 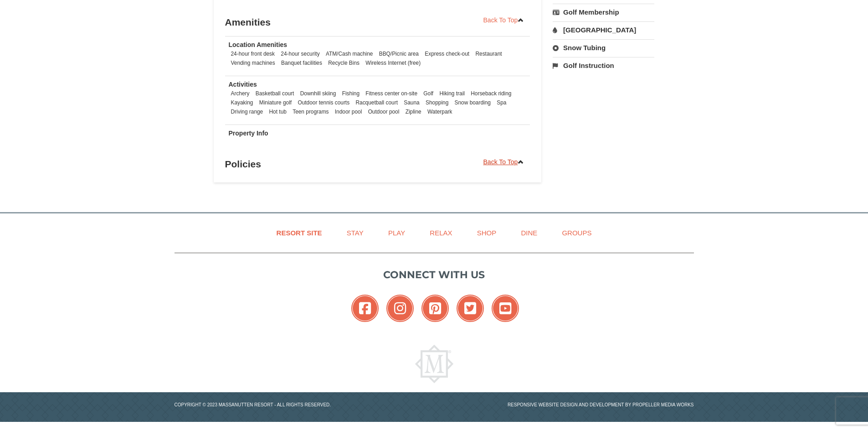 What do you see at coordinates (275, 102) in the screenshot?
I see `li: Miniature golf` at bounding box center [275, 102].